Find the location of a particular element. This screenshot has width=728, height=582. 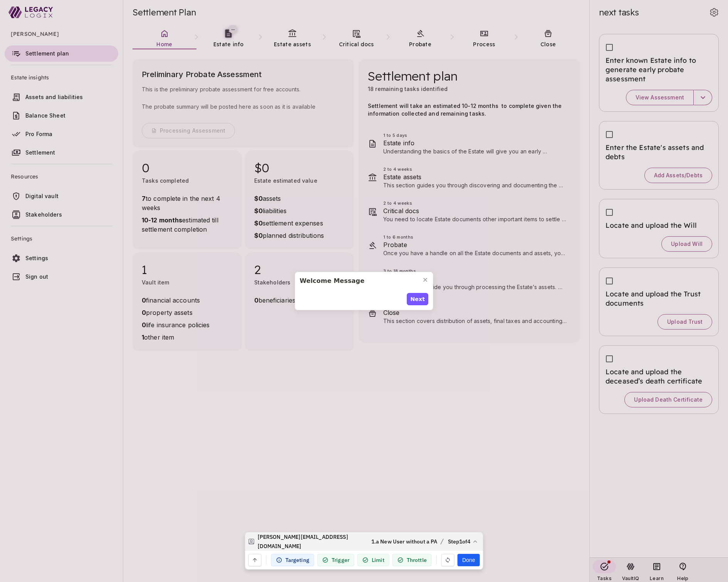

span: Step 1 of 4 is located at coordinates (459, 541).